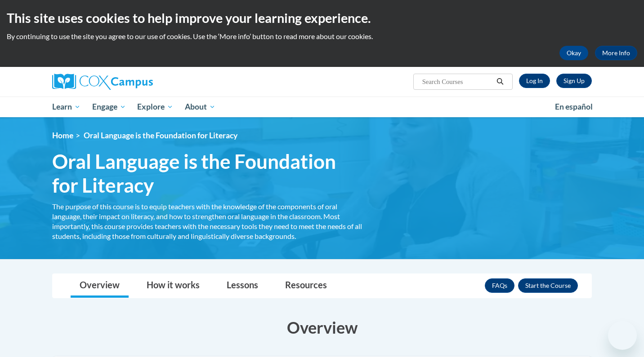 The height and width of the screenshot is (357, 644). What do you see at coordinates (207, 221) in the screenshot?
I see `div: The purpose of this course is to equip teachers with the knowledge of the components of oral lang...` at bounding box center [207, 221].